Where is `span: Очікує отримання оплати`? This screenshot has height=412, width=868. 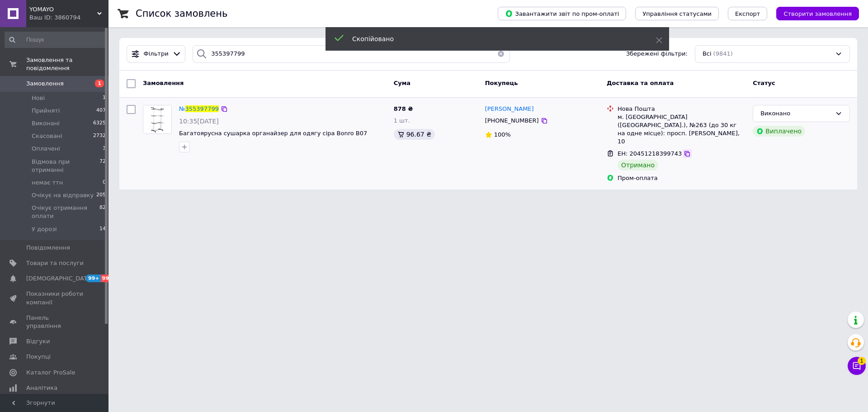 span: Очікує отримання оплати is located at coordinates (66, 212).